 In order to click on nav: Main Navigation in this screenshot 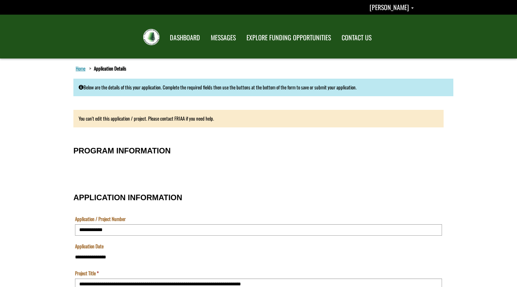, I will do `click(270, 37)`.